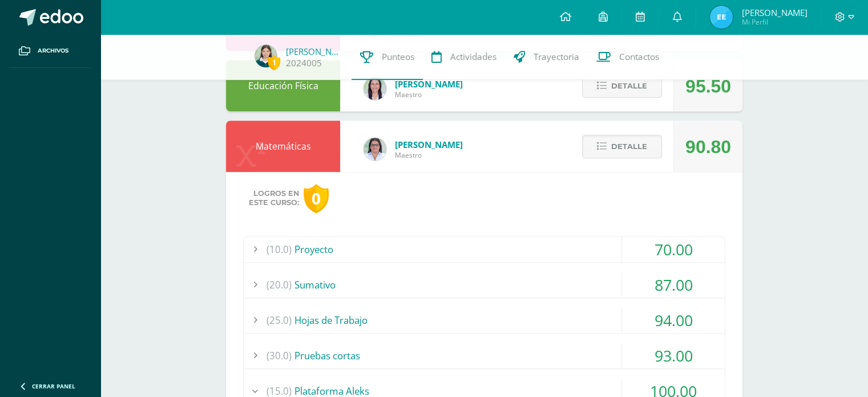  What do you see at coordinates (316, 198) in the screenshot?
I see `div: 0` at bounding box center [316, 198].